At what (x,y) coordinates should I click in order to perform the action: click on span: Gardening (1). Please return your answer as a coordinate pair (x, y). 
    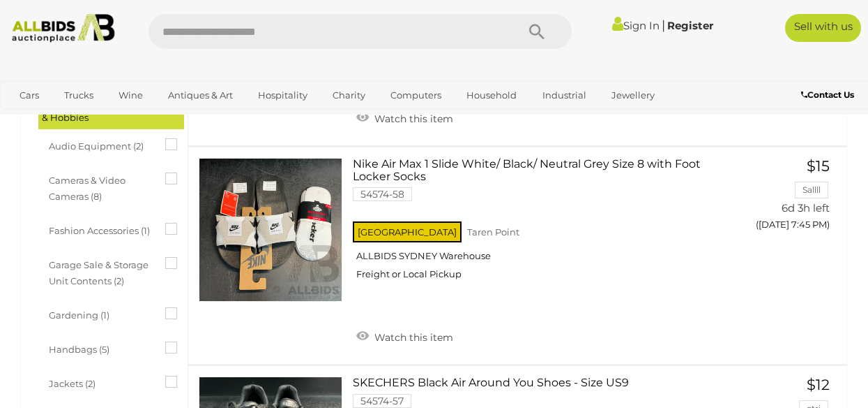
    Looking at the image, I should click on (101, 313).